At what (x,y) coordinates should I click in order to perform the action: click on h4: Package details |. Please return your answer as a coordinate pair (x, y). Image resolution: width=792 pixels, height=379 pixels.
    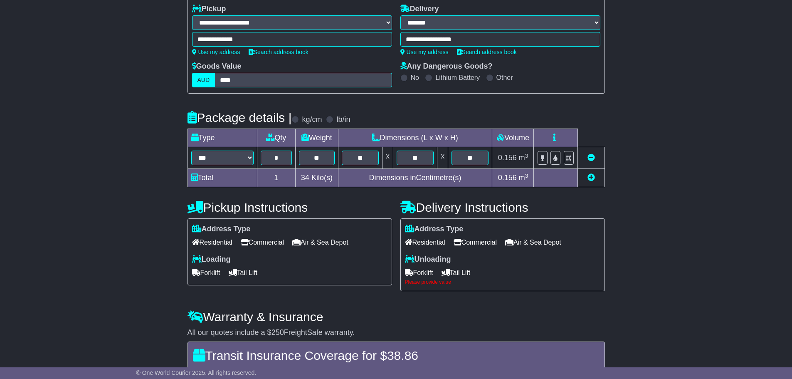
    Looking at the image, I should click on (239, 117).